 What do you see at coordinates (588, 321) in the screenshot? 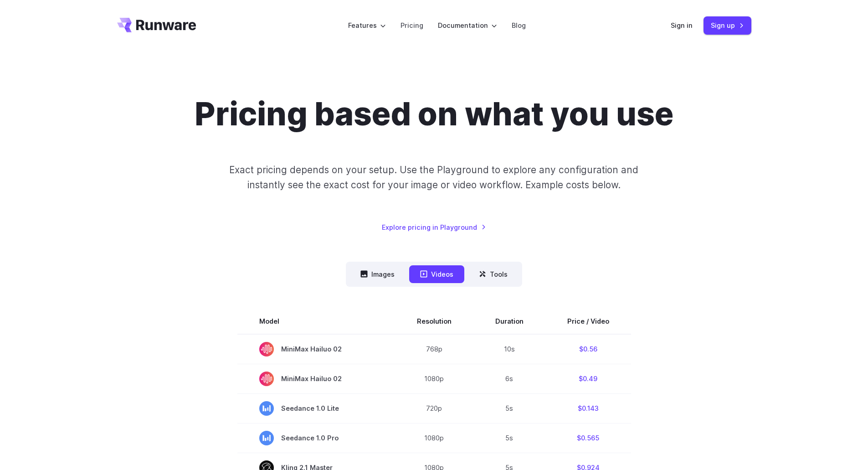
I see `th: Price / Video` at bounding box center [588, 321].